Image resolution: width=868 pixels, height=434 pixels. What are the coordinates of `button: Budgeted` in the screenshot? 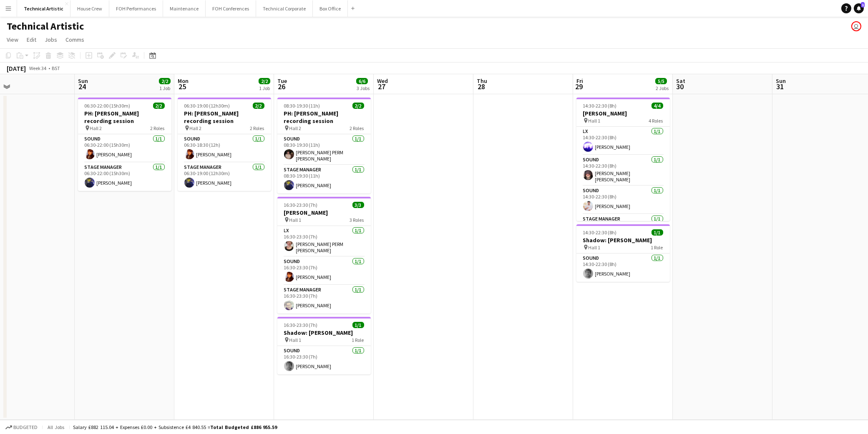 It's located at (21, 427).